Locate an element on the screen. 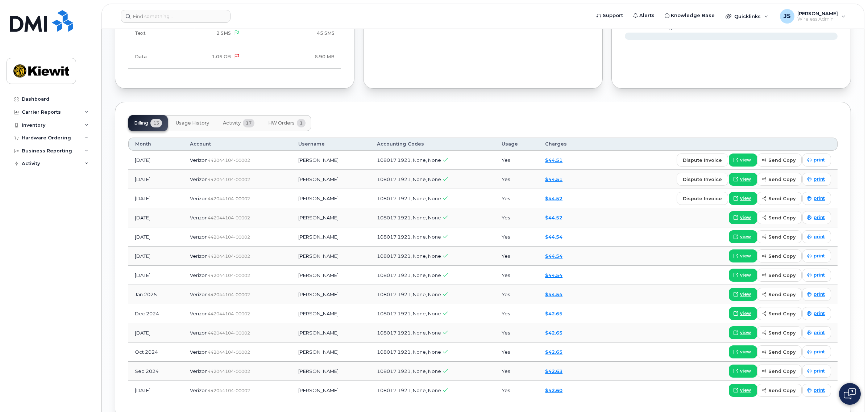 This screenshot has width=868, height=412. a: $44.52 is located at coordinates (554, 218).